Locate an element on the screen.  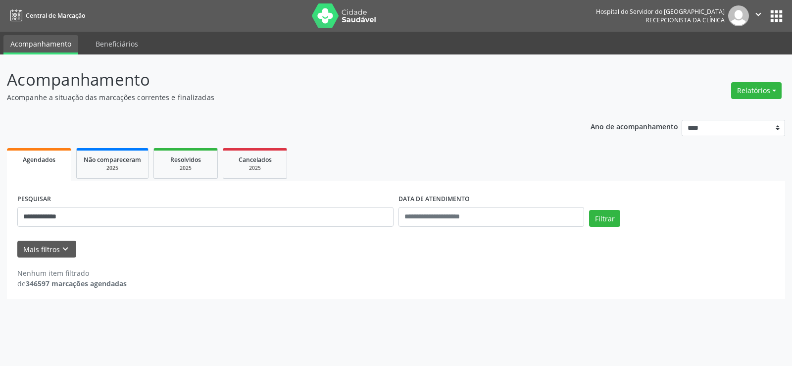
span: Central de Marcação is located at coordinates (55, 15).